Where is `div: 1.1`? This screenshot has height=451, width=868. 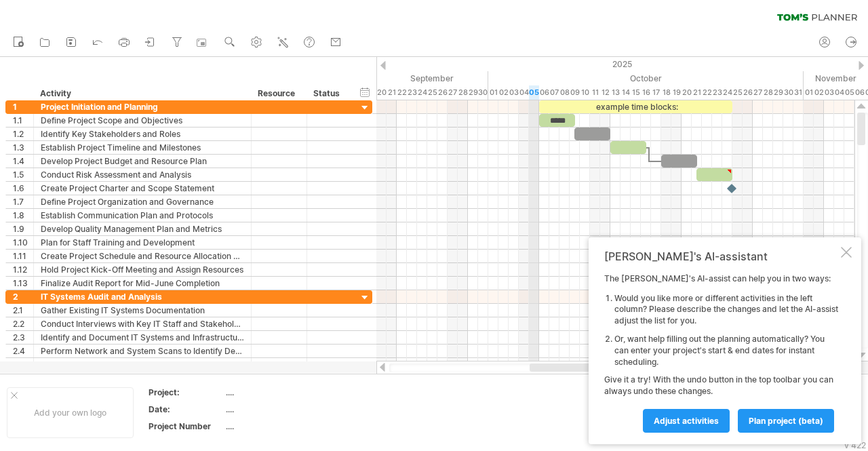 div: 1.1 is located at coordinates (23, 120).